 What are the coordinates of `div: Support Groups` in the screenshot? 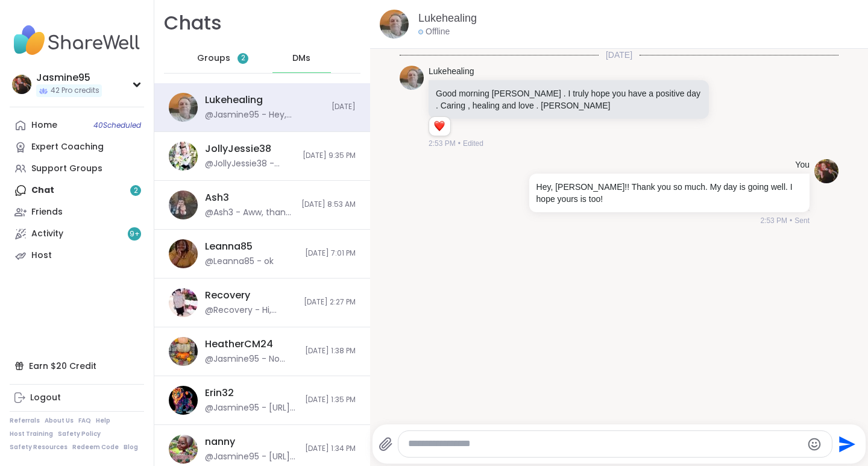 It's located at (67, 169).